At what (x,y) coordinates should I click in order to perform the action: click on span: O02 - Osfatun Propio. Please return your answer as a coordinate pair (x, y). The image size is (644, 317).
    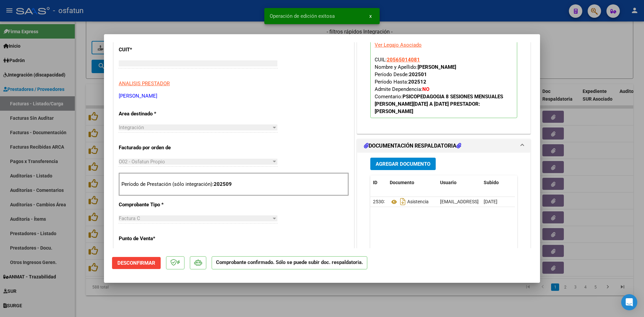
    Looking at the image, I should click on (142, 162).